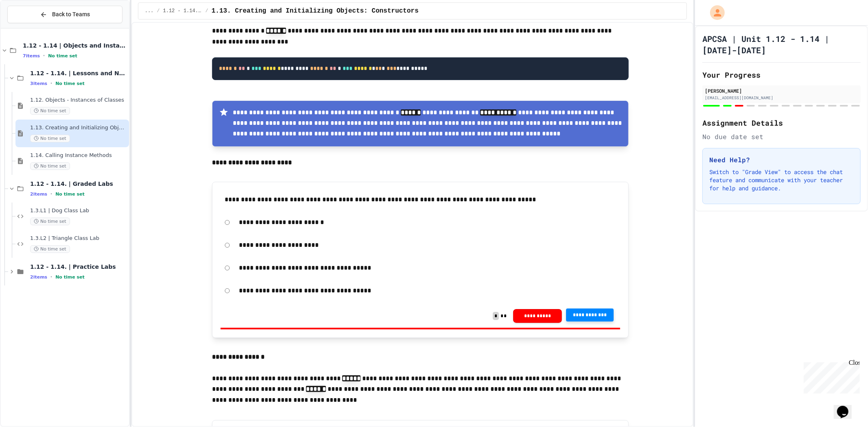 This screenshot has width=868, height=427. I want to click on span: 1.3.L2 | Triangle Class Lab, so click(78, 238).